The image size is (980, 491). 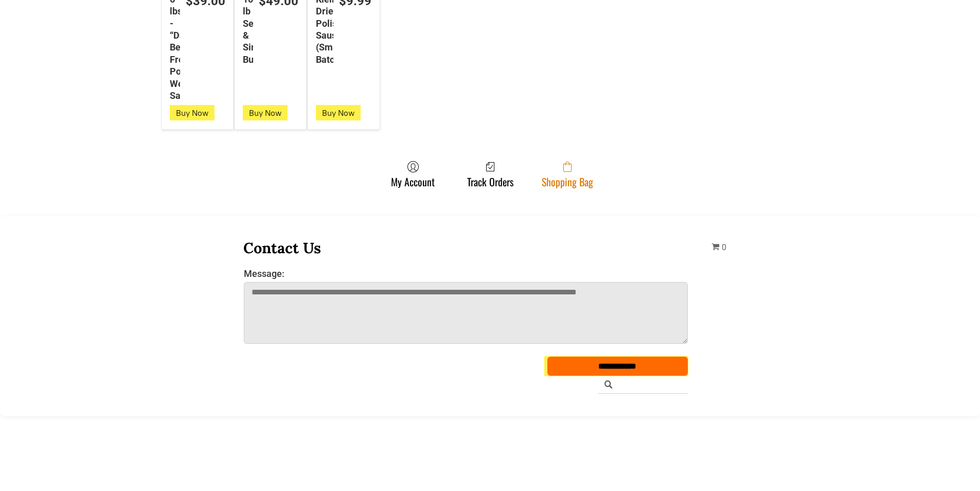 I want to click on span: 0, so click(x=724, y=247).